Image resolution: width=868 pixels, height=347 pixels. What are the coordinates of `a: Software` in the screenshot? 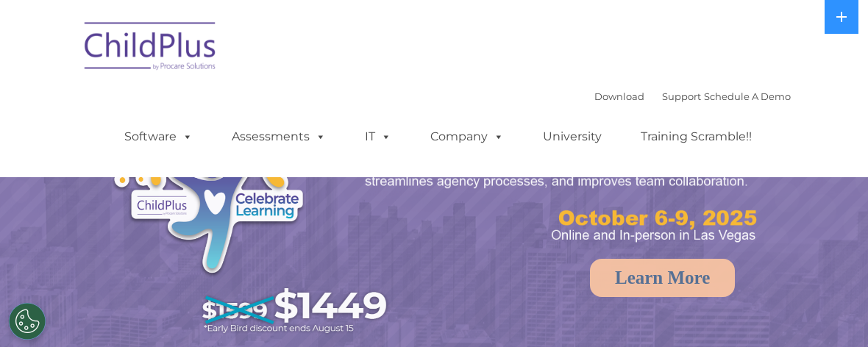 It's located at (159, 137).